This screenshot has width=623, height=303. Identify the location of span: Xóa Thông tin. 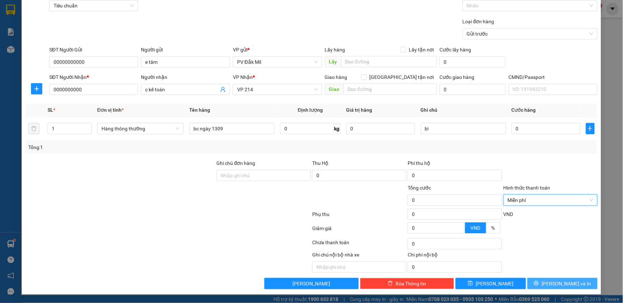
(411, 283).